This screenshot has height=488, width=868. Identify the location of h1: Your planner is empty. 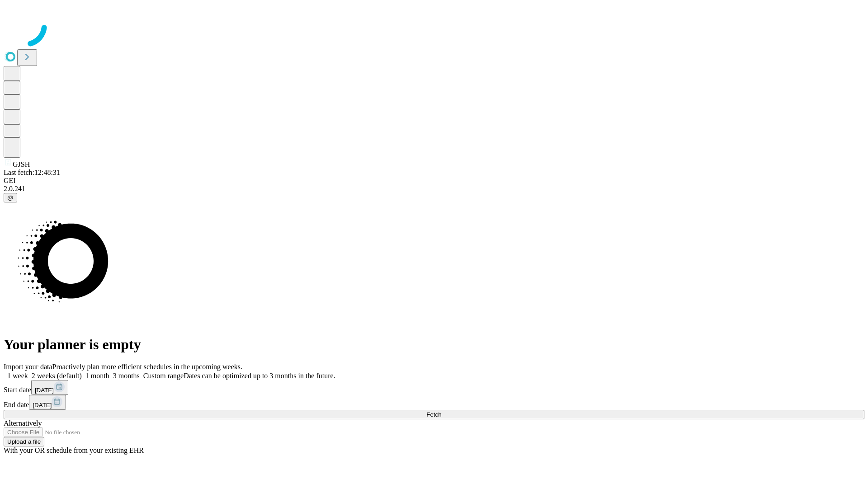
(434, 344).